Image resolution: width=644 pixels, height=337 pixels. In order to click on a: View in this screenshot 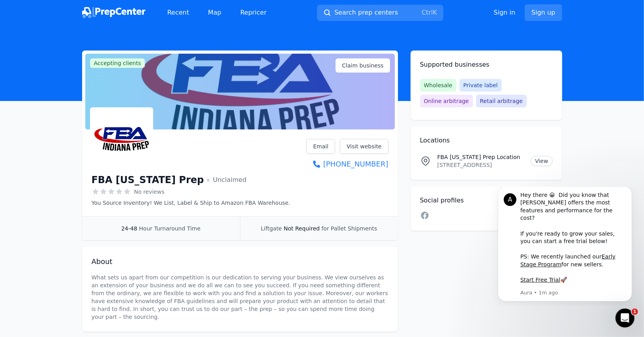, I will do `click(542, 161)`.